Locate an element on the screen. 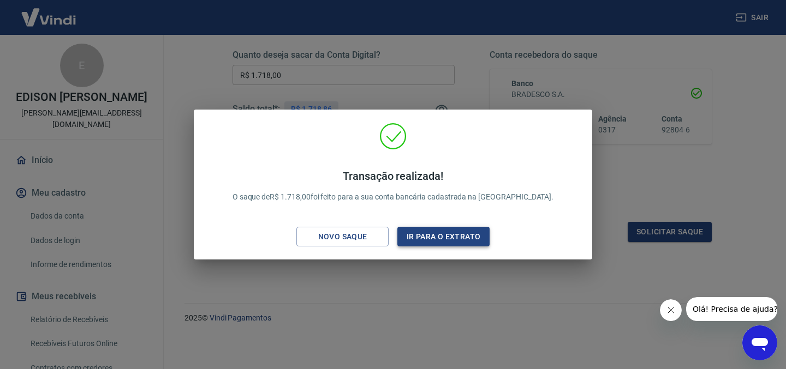  button: Novo saque is located at coordinates (342, 237).